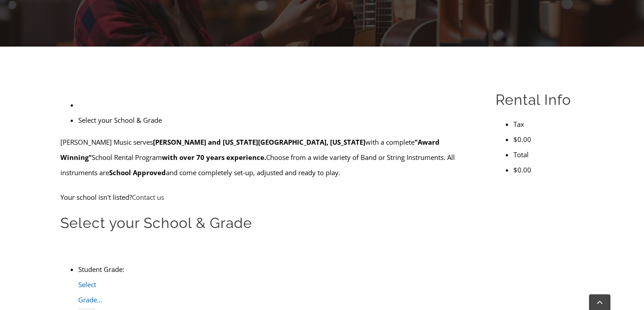  I want to click on label: Student Grade:, so click(101, 269).